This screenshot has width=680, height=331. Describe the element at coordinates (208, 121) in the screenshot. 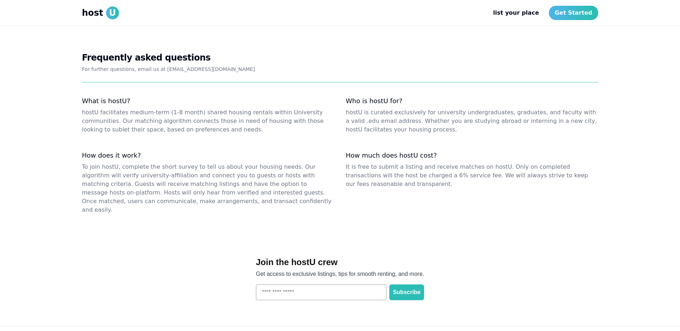

I see `dd: hostU facilitates medium-term (1-8 month) shared housing rentals within University communities. O...` at that location.